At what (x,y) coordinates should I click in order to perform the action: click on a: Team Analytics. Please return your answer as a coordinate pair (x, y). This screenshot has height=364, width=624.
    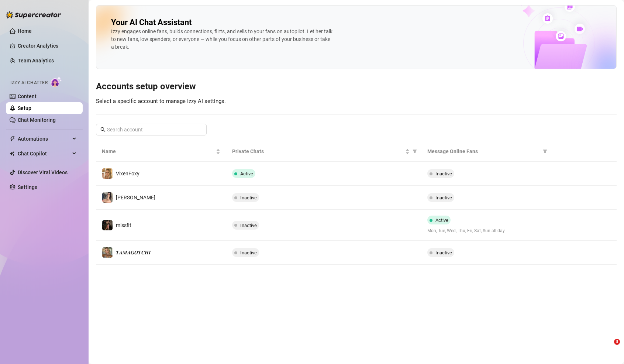
    Looking at the image, I should click on (36, 61).